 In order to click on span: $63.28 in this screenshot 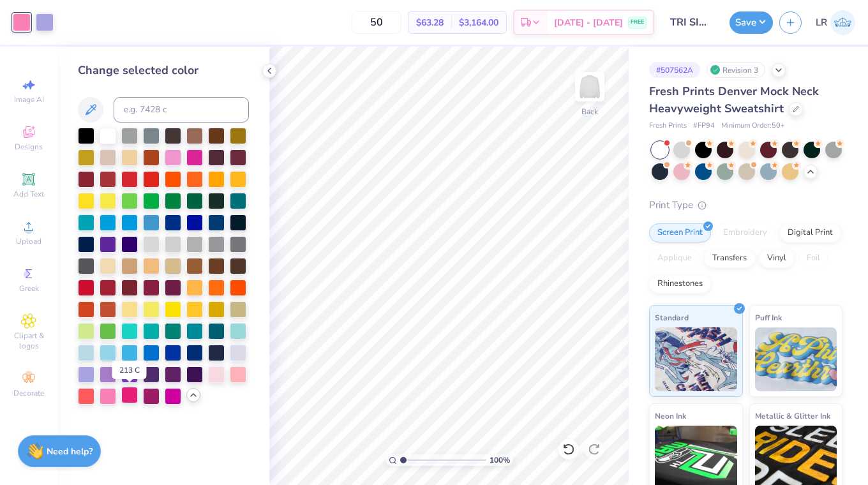, I will do `click(430, 22)`.